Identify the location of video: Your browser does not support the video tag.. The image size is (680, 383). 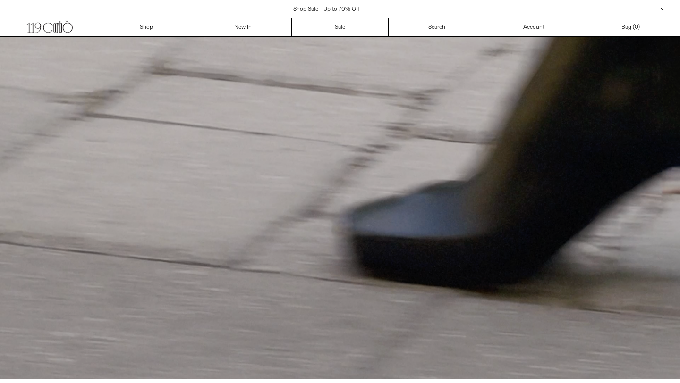
(340, 208).